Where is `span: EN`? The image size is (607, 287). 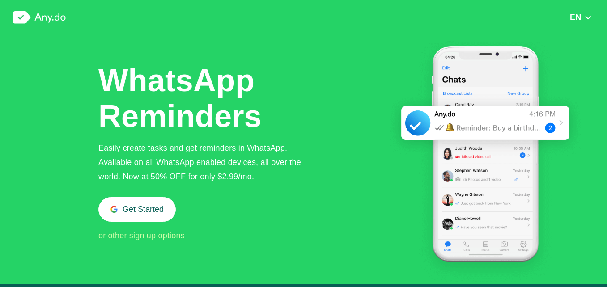
span: EN is located at coordinates (575, 17).